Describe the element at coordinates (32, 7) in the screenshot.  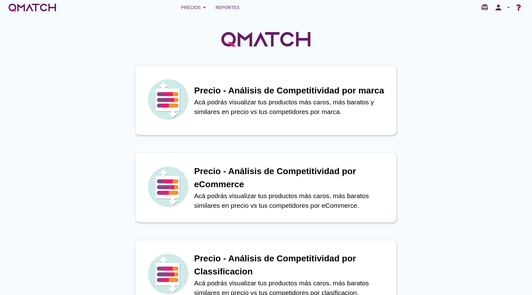
I see `div: white-qmatch-logo` at that location.